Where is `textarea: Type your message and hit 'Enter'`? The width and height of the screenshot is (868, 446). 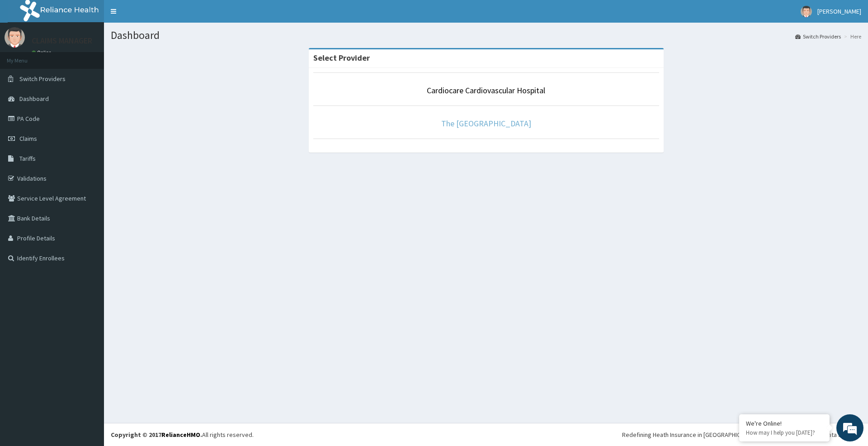 textarea: Type your message and hit 'Enter' is located at coordinates (88, 263).